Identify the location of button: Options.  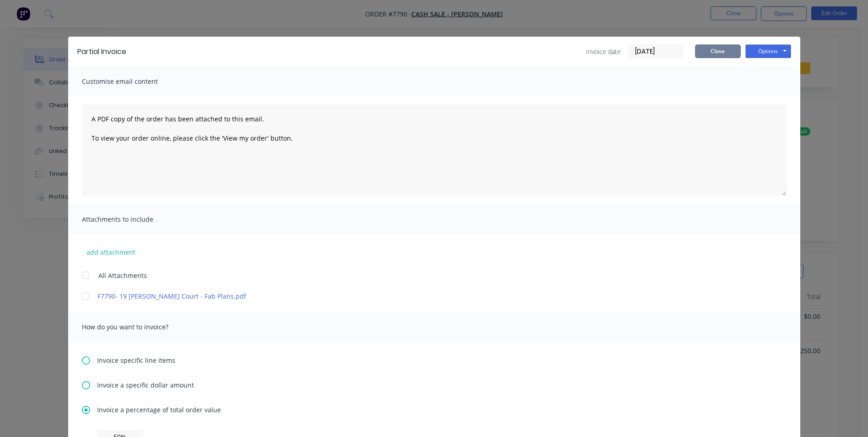
(768, 51).